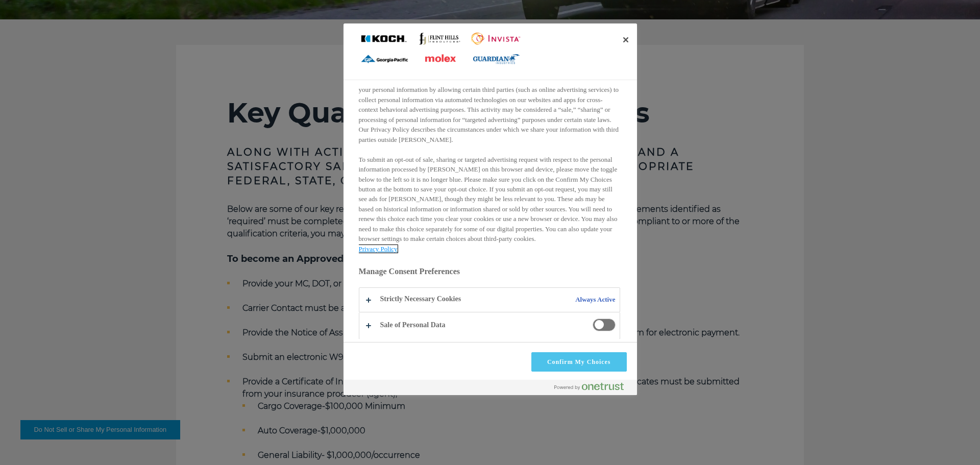 This screenshot has height=465, width=980. I want to click on div: Do Not Sell or Share My Personal Information and Opt Out of Targeted Advertising, so click(490, 209).